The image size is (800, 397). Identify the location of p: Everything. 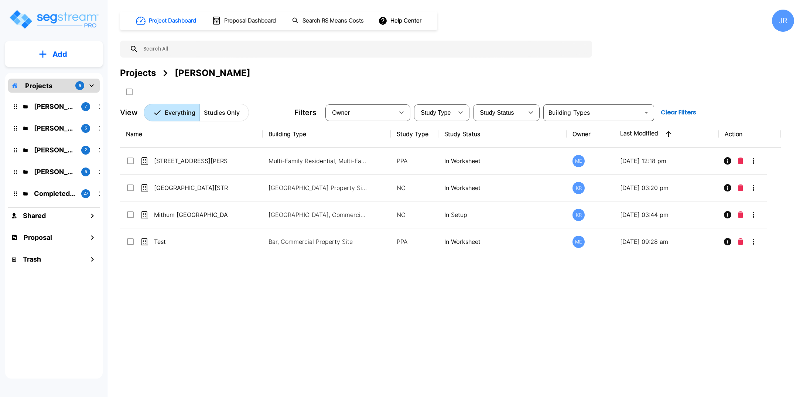
(180, 113).